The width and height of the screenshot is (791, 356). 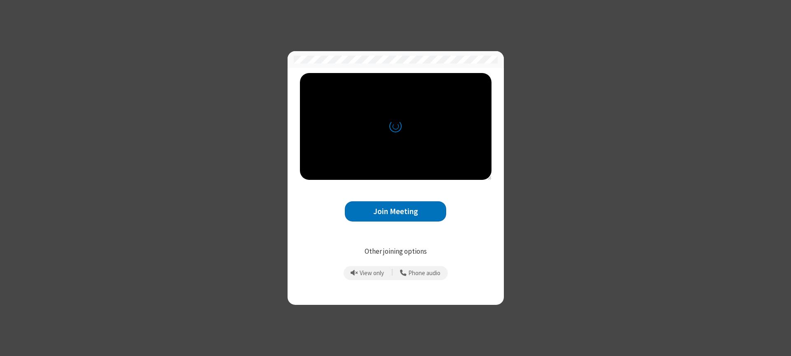 I want to click on span: View only, so click(x=372, y=273).